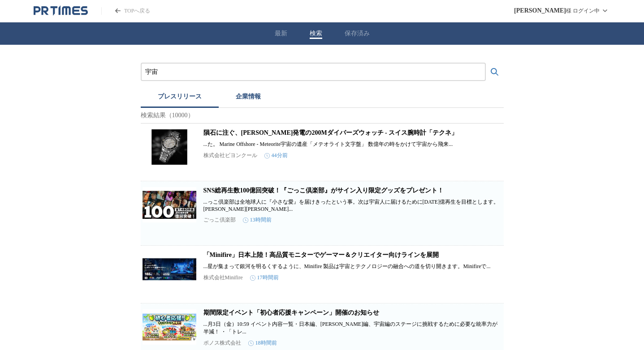  I want to click on time: 44分前, so click(276, 155).